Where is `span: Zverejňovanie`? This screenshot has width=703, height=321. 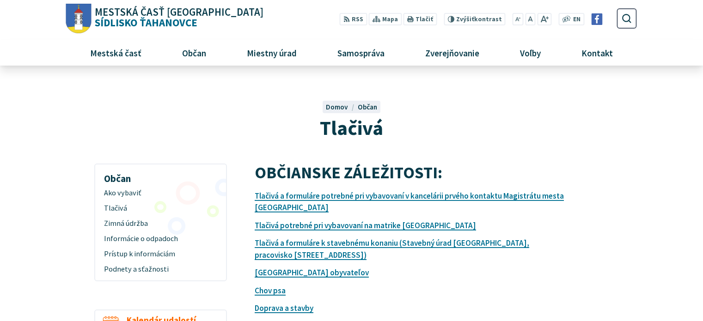
span: Zverejňovanie is located at coordinates (452, 53).